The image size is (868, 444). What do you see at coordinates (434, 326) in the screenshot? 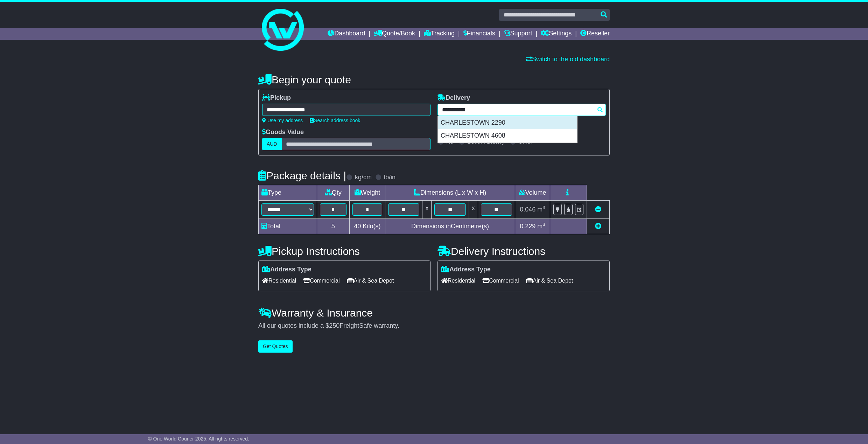
I see `div: All our quotes include a $ FreightSafe warranty.` at bounding box center [434, 326].